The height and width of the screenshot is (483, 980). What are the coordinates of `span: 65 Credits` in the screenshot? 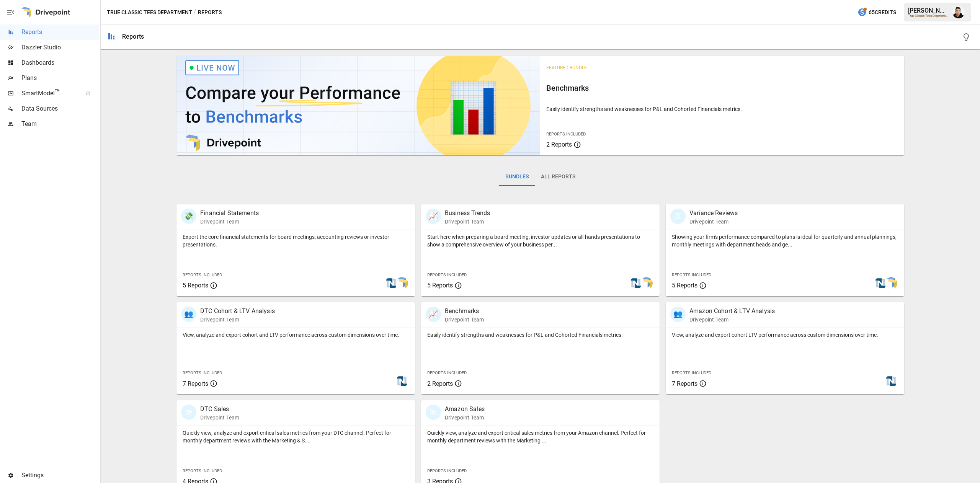 It's located at (882, 12).